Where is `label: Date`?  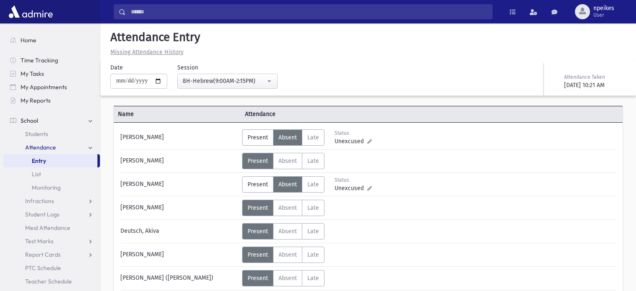 label: Date is located at coordinates (117, 67).